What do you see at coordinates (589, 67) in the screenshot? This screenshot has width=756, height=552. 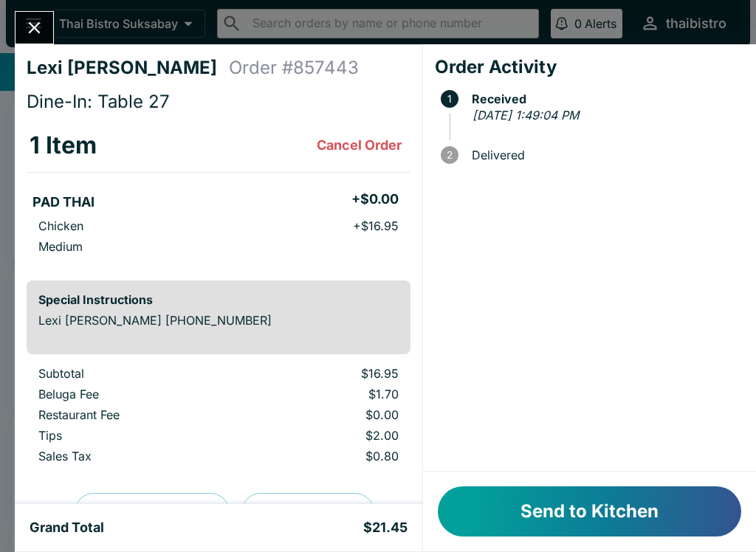 I see `h4: Order Activity` at bounding box center [589, 67].